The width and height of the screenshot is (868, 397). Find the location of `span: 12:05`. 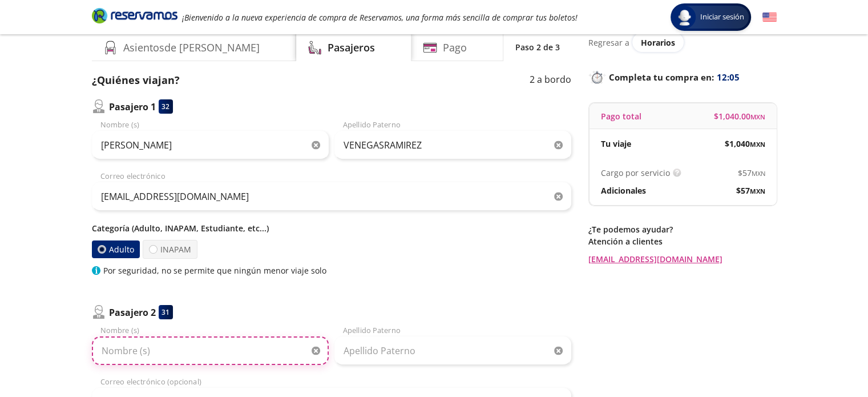

span: 12:05 is located at coordinates (728, 77).